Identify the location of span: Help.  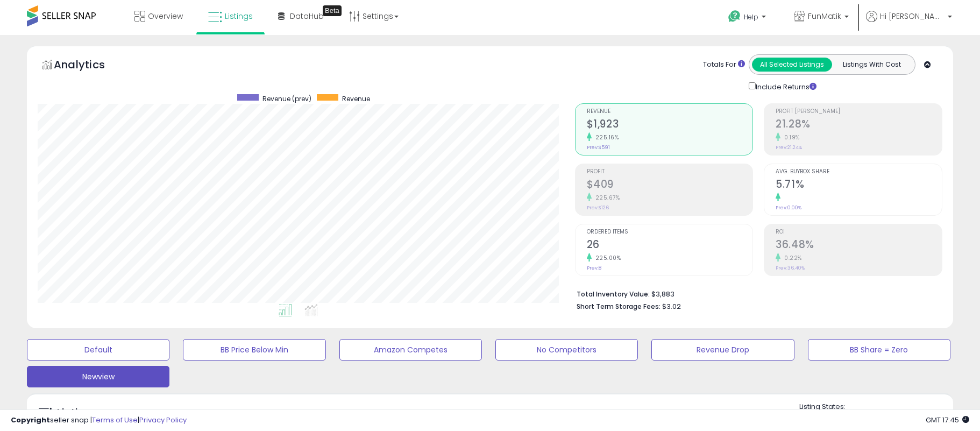
(751, 16).